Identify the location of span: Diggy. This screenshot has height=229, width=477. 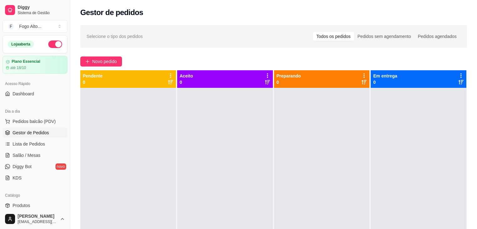
(41, 8).